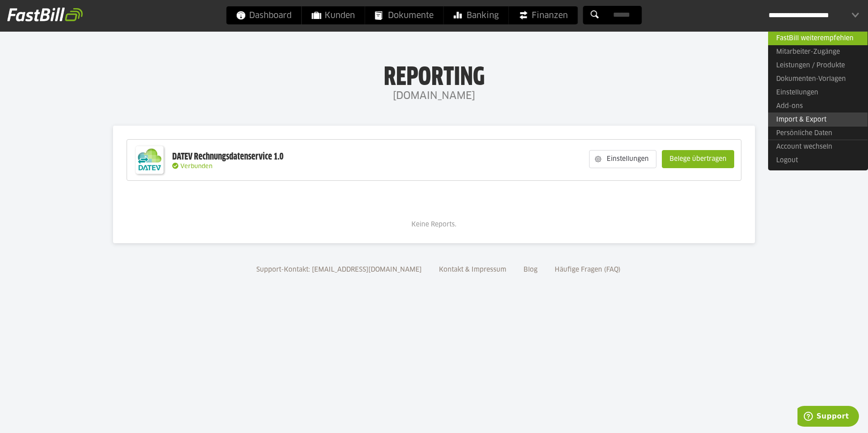 The width and height of the screenshot is (868, 433). What do you see at coordinates (817, 160) in the screenshot?
I see `a: Logout` at bounding box center [817, 160].